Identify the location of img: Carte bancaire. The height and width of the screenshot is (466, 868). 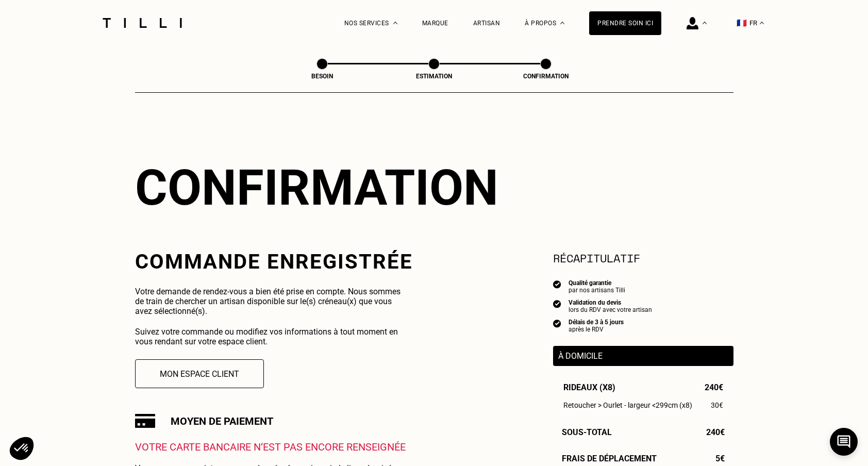
(145, 421).